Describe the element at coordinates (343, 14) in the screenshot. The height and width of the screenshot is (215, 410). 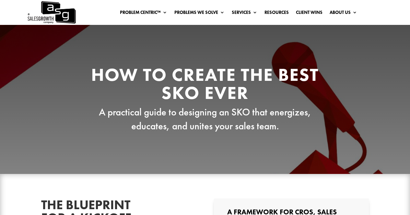
I see `a: About Us` at that location.